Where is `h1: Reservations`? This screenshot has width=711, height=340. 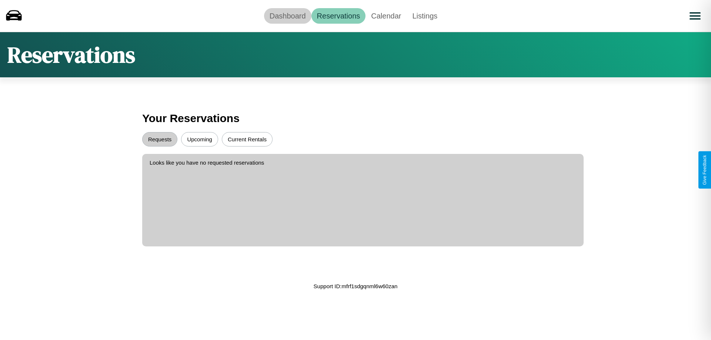 h1: Reservations is located at coordinates (71, 55).